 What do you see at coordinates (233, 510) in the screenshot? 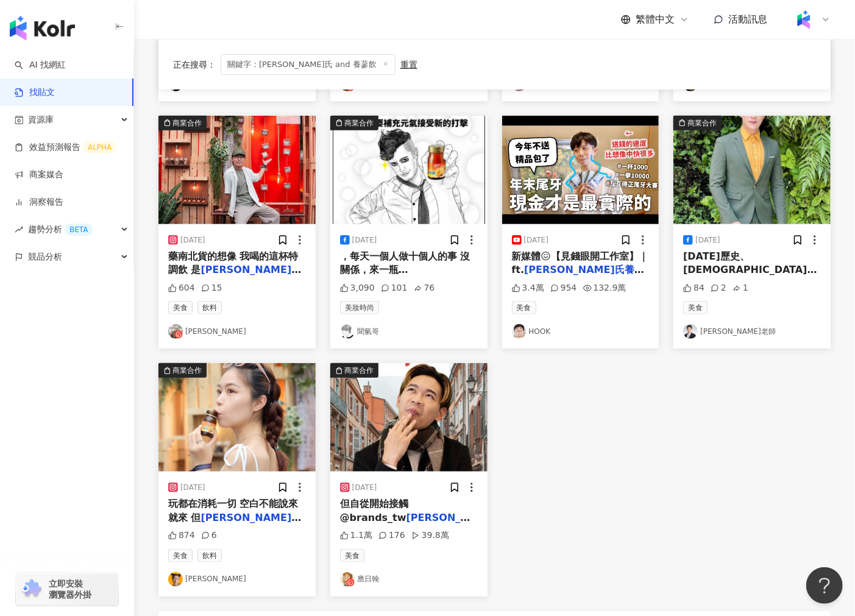
I see `span: 玩都在消耗一切 空白不能說來就來 但` at bounding box center [233, 510].